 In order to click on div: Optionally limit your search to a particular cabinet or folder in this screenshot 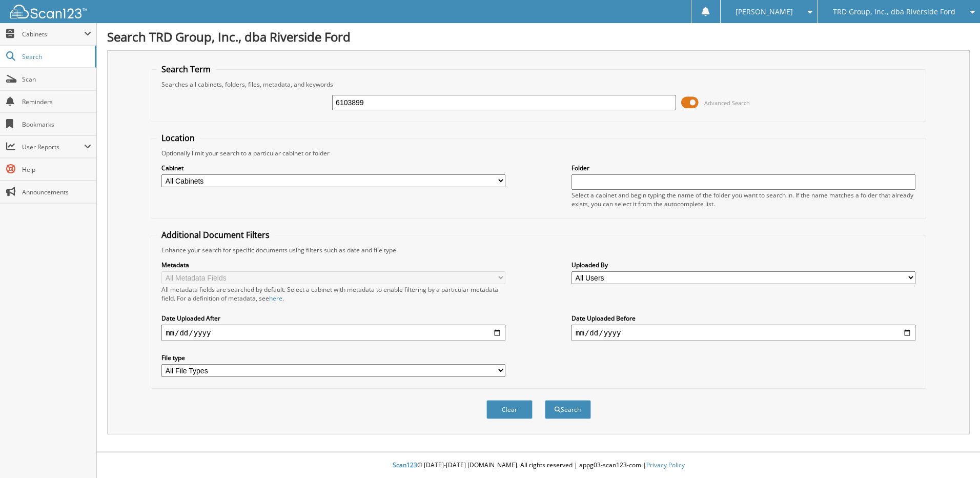, I will do `click(538, 152)`.